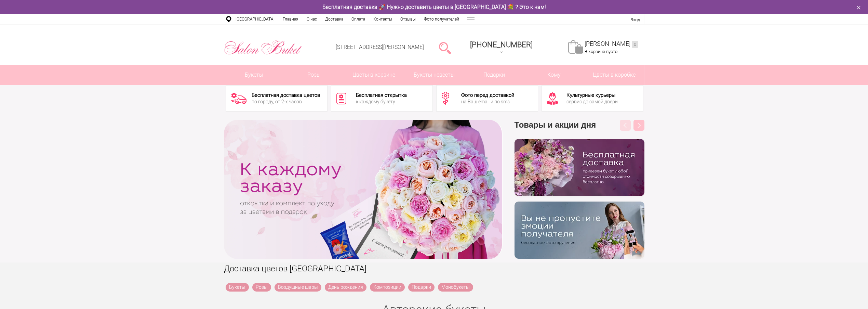 The image size is (868, 309). What do you see at coordinates (381, 102) in the screenshot?
I see `div: к каждому букету` at bounding box center [381, 102].